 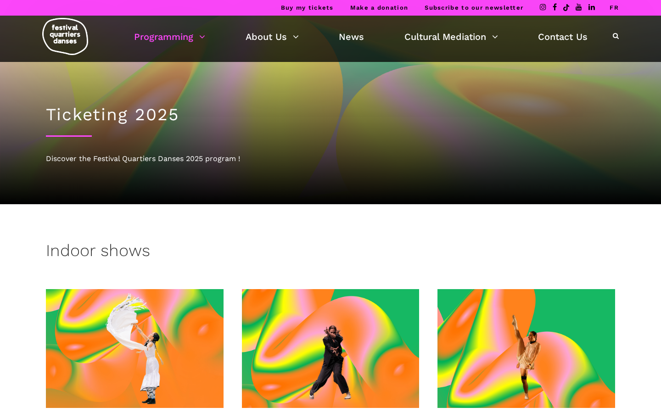 I want to click on a: FR, so click(x=614, y=7).